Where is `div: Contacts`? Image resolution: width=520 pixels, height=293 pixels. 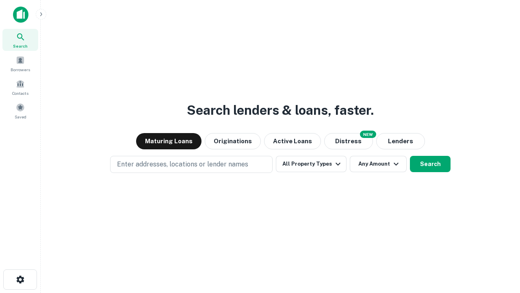
div: Contacts is located at coordinates (20, 87).